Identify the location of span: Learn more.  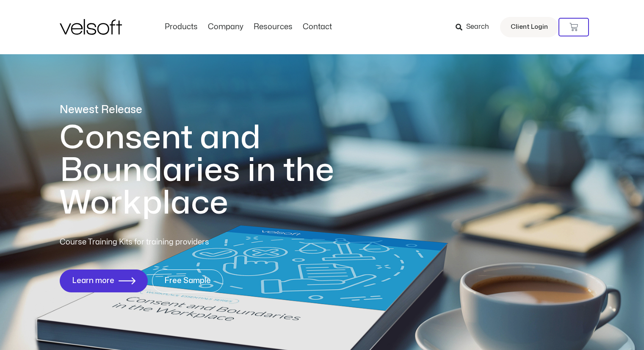
(93, 281).